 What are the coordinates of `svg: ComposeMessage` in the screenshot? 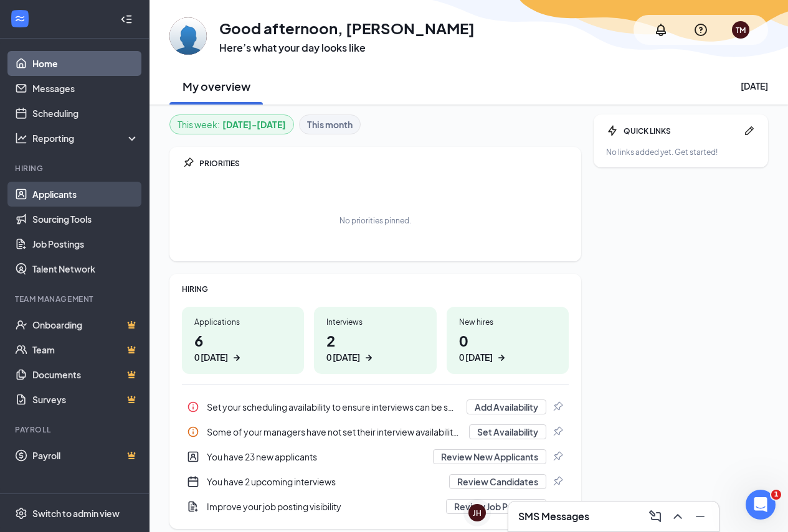 It's located at (655, 517).